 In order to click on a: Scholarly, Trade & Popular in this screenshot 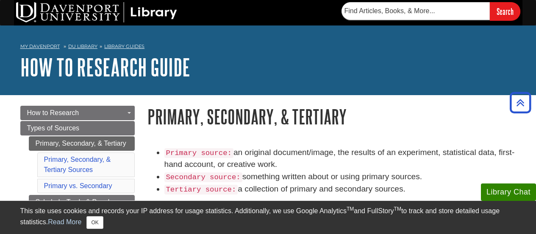, I will do `click(82, 202)`.